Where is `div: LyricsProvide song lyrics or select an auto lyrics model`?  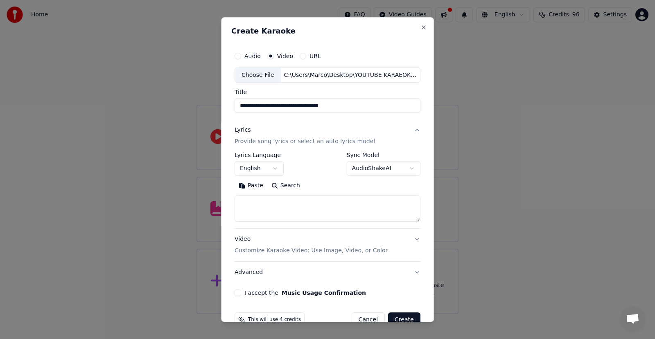
div: LyricsProvide song lyrics or select an auto lyrics model is located at coordinates (327, 190).